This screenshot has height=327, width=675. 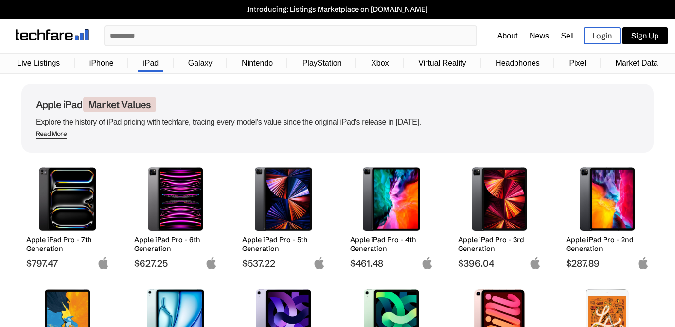 What do you see at coordinates (151, 63) in the screenshot?
I see `a: iPad` at bounding box center [151, 63].